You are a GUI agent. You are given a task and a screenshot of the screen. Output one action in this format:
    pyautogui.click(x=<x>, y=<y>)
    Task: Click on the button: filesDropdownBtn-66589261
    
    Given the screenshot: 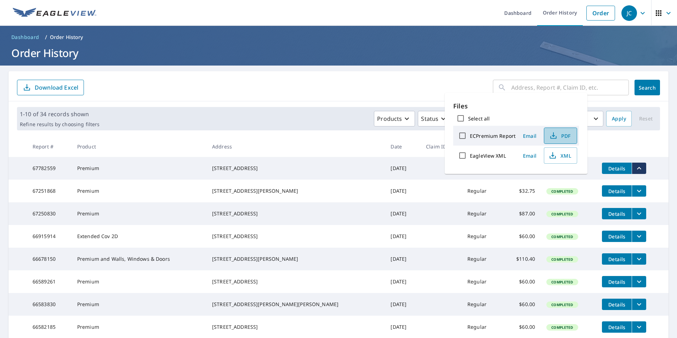 What is the action you would take?
    pyautogui.click(x=639, y=282)
    